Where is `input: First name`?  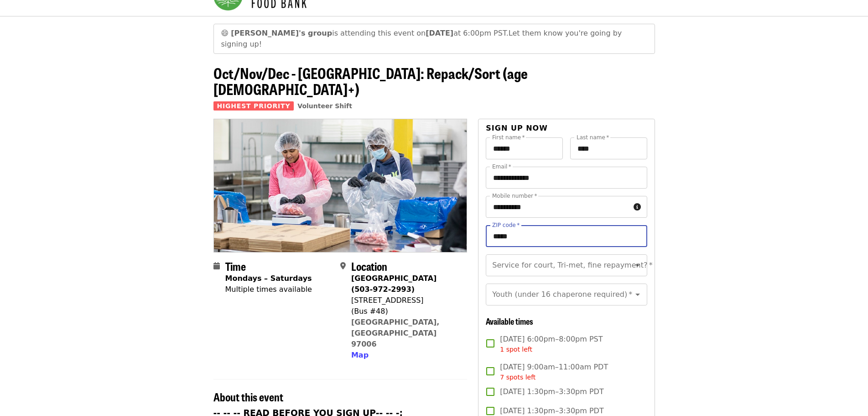 input: First name is located at coordinates (524, 148).